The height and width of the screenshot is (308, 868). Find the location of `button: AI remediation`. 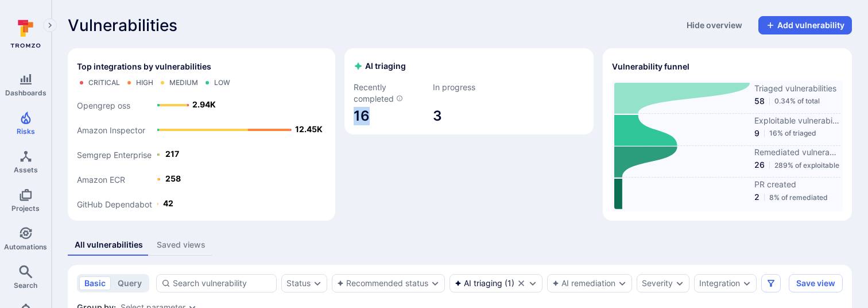

button: AI remediation is located at coordinates (584, 283).